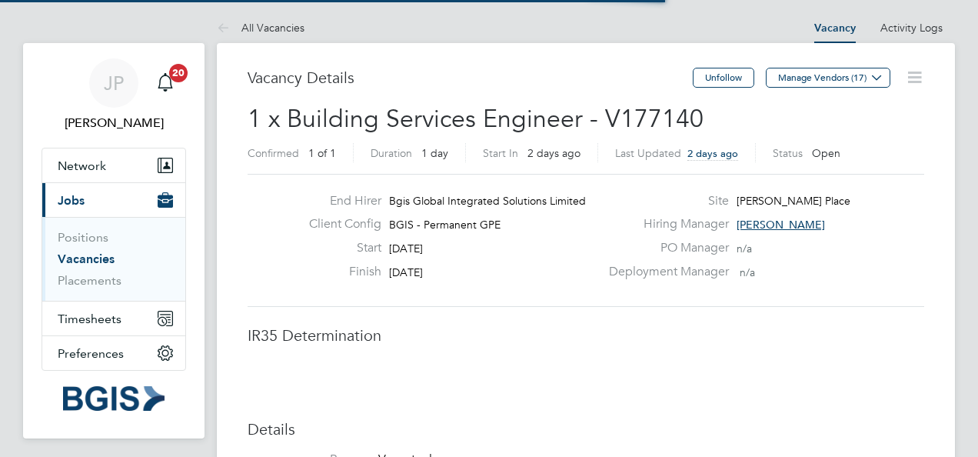 Image resolution: width=978 pixels, height=457 pixels. I want to click on span: 1 day, so click(435, 153).